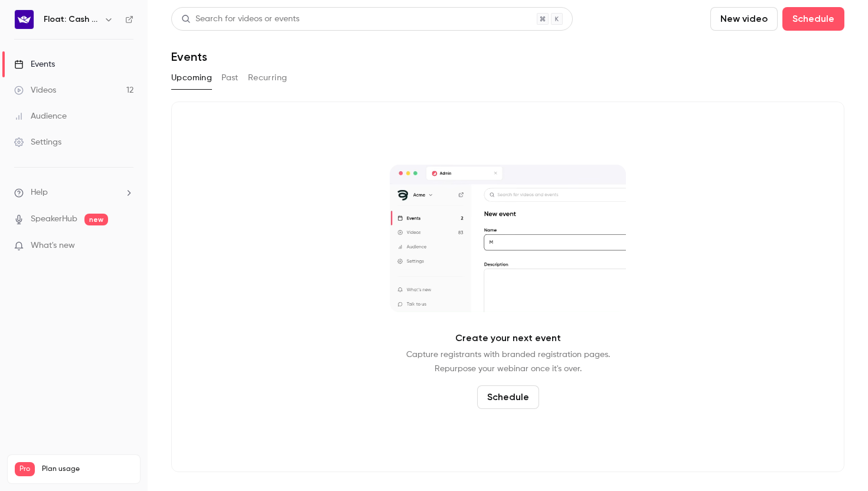 The image size is (868, 491). What do you see at coordinates (38, 142) in the screenshot?
I see `div: Settings` at bounding box center [38, 142].